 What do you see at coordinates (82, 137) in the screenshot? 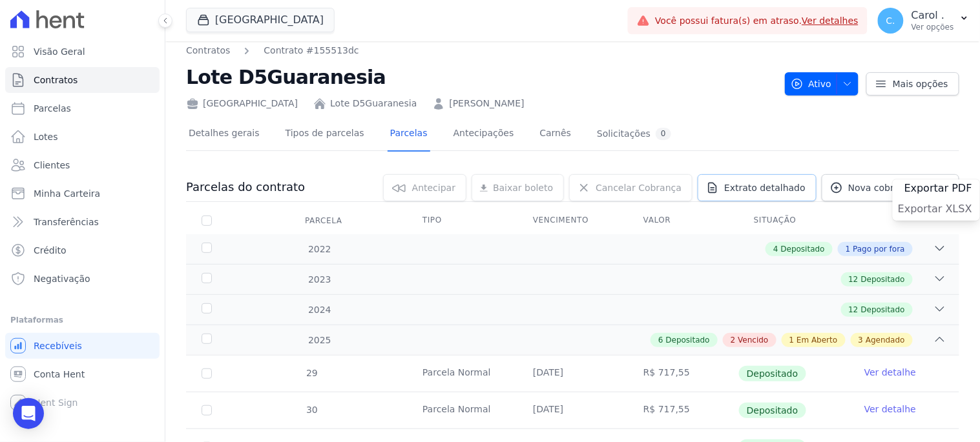
I see `a: Lotes` at bounding box center [82, 137].